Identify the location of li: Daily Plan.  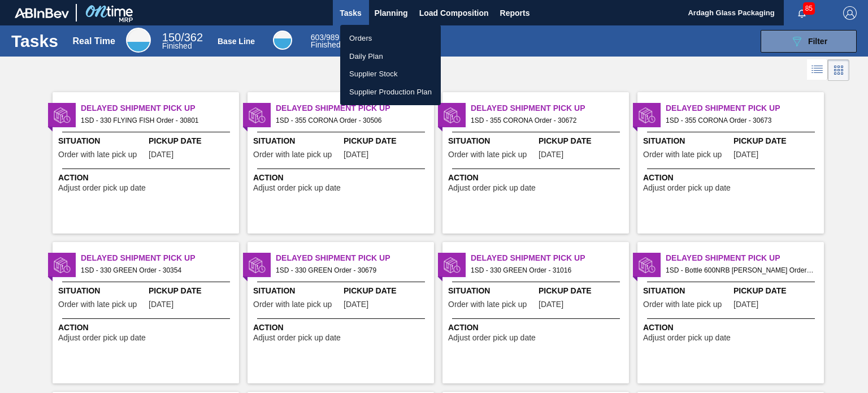
(391, 57).